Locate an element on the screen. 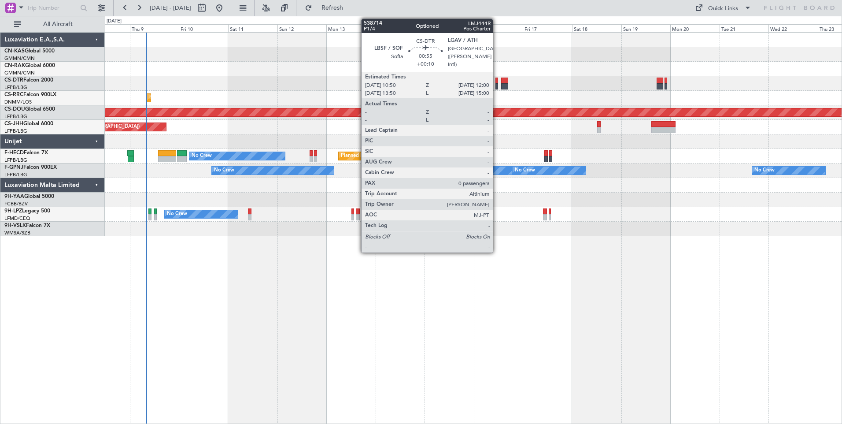  div: Sat 18 is located at coordinates (597, 28).